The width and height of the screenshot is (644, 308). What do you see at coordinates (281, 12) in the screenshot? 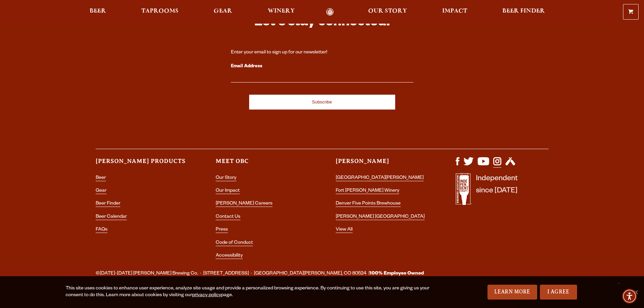
I see `a: Winery` at bounding box center [281, 12].